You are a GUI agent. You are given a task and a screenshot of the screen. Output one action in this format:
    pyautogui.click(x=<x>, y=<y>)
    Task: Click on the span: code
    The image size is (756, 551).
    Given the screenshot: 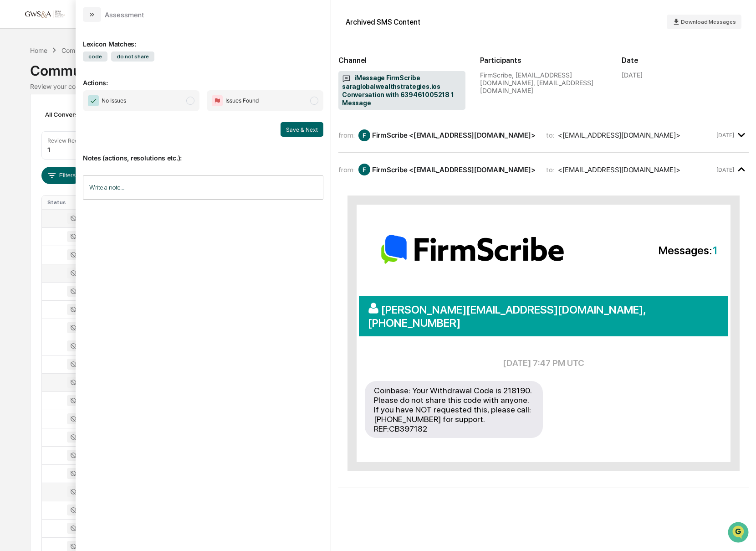 What is the action you would take?
    pyautogui.click(x=96, y=56)
    